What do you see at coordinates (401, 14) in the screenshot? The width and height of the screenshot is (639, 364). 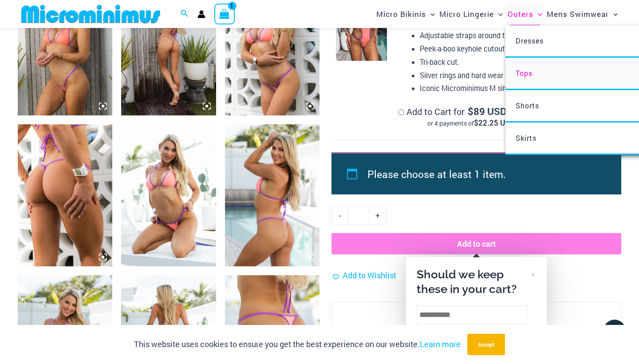 I see `span: Micro Bikinis` at bounding box center [401, 14].